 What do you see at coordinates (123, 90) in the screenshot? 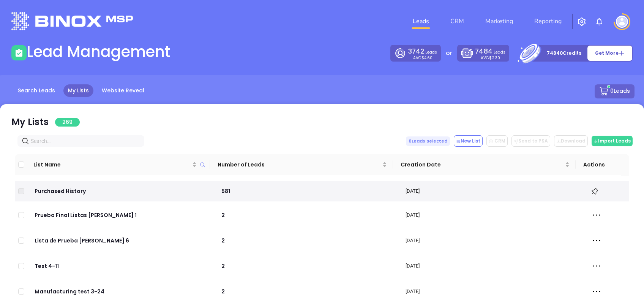
I see `a: Website Reveal` at bounding box center [123, 90].